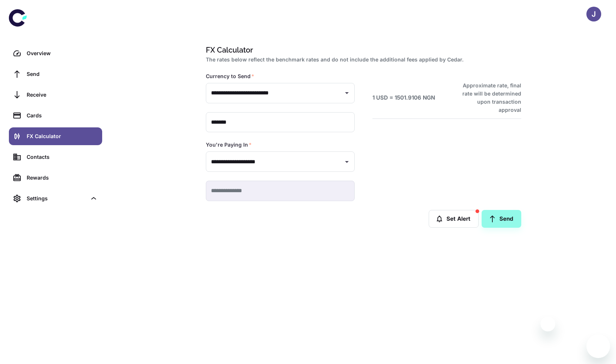 This screenshot has width=616, height=364. Describe the element at coordinates (56, 53) in the screenshot. I see `a: Overview` at that location.